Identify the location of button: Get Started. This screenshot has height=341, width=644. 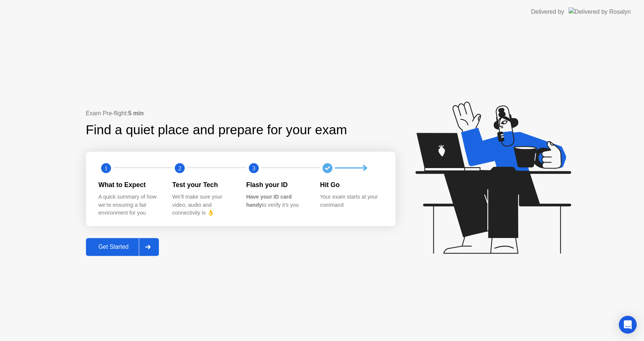
(123, 247).